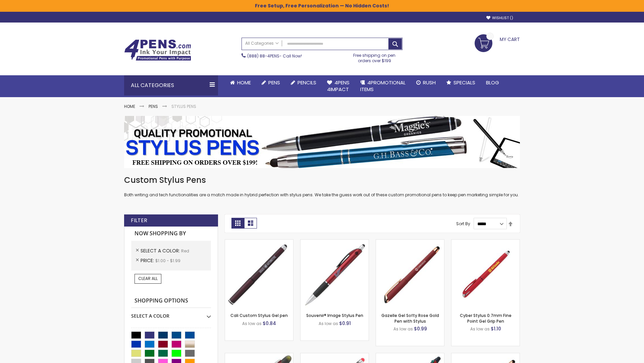 Image resolution: width=644 pixels, height=363 pixels. I want to click on a: (888) 88-4PENS, so click(263, 56).